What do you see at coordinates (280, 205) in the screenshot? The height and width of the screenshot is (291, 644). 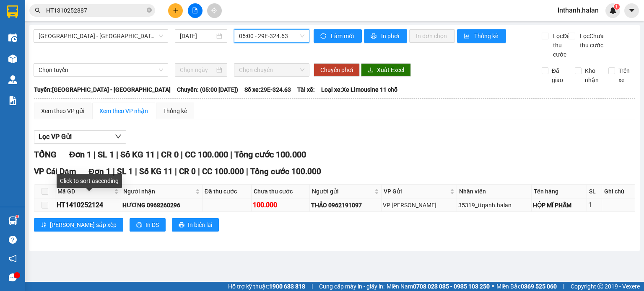 I see `div: 100.000` at bounding box center [280, 205].